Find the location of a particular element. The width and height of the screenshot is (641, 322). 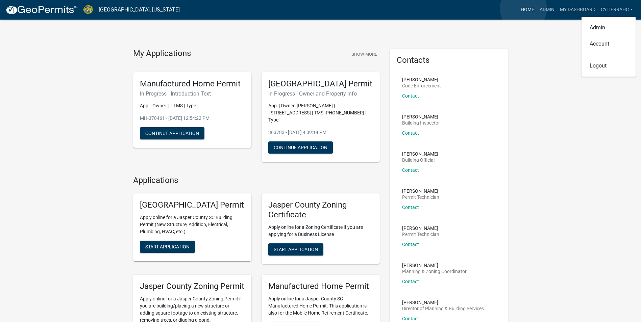

h6: In Progress - Owner and Property Info is located at coordinates (321, 94).